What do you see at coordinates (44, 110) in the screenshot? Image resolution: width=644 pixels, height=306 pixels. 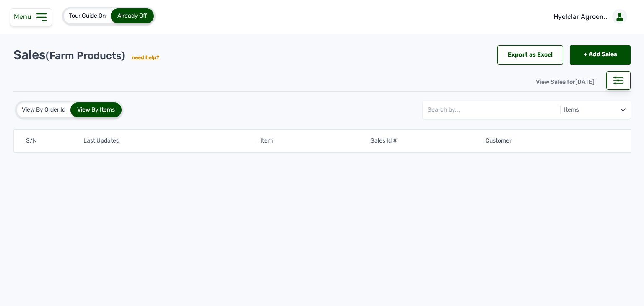 I see `div: View By Order Id` at bounding box center [44, 110].